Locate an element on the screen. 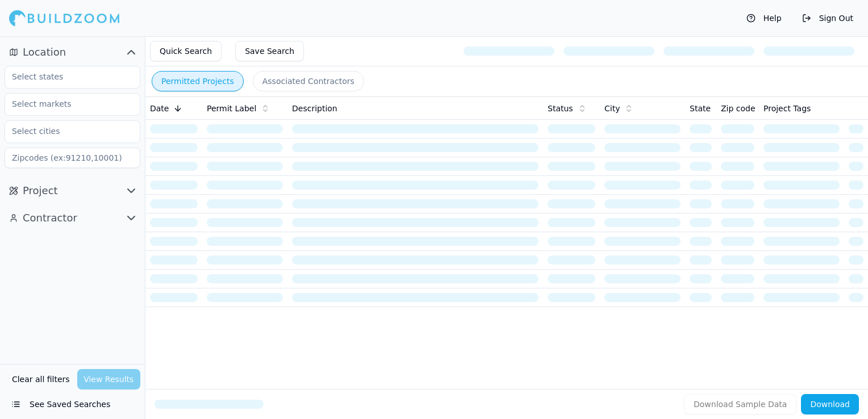  button: See Saved Searches is located at coordinates (72, 404).